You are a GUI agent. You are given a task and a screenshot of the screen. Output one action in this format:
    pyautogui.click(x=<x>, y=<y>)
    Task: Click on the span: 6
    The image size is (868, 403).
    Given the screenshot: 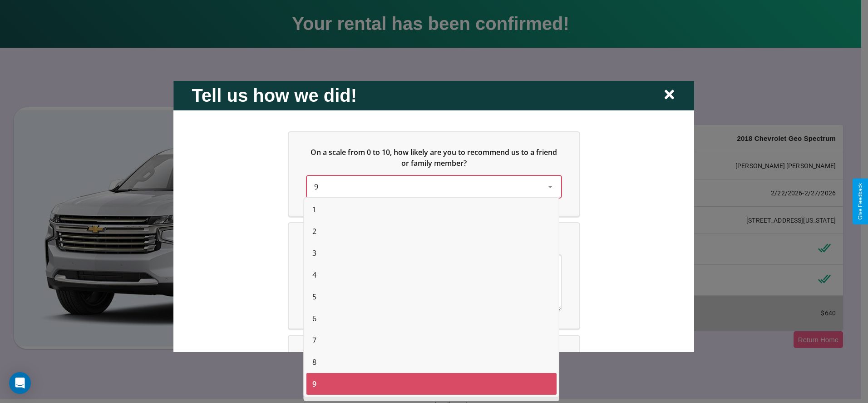 What is the action you would take?
    pyautogui.click(x=314, y=318)
    